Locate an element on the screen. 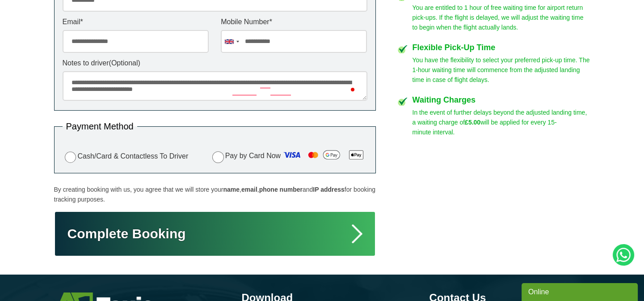 The image size is (644, 301). button: Complete Booking is located at coordinates (215, 234).